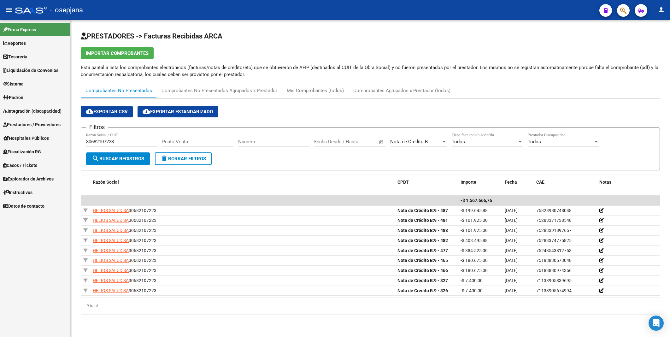 The width and height of the screenshot is (670, 337). I want to click on div: Mis Comprobantes (todos), so click(315, 91).